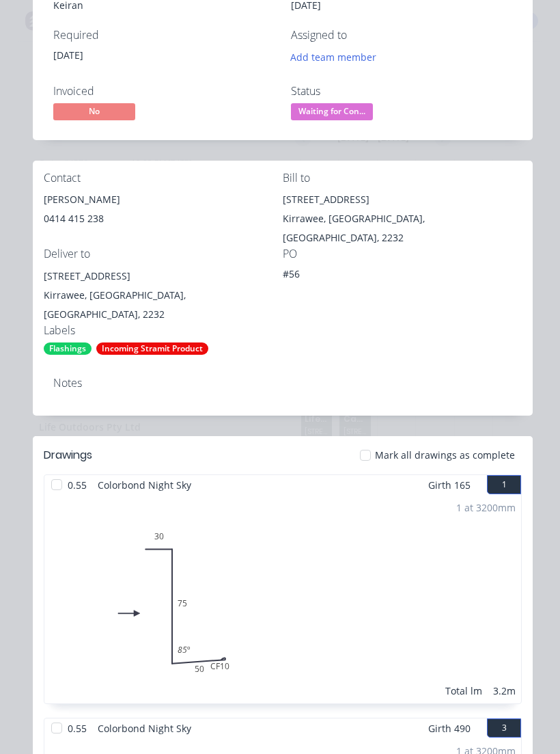 The width and height of the screenshot is (560, 754). I want to click on span: No, so click(94, 111).